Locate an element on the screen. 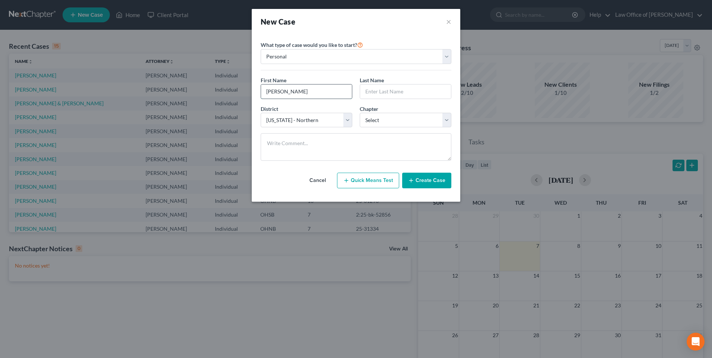 The image size is (712, 358). span: District is located at coordinates (269, 109).